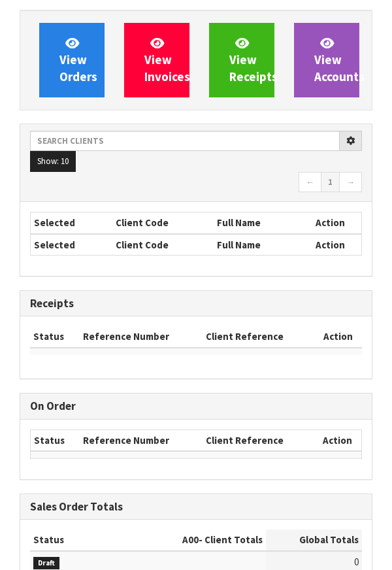 The image size is (392, 570). What do you see at coordinates (78, 60) in the screenshot?
I see `span: View Orders` at bounding box center [78, 60].